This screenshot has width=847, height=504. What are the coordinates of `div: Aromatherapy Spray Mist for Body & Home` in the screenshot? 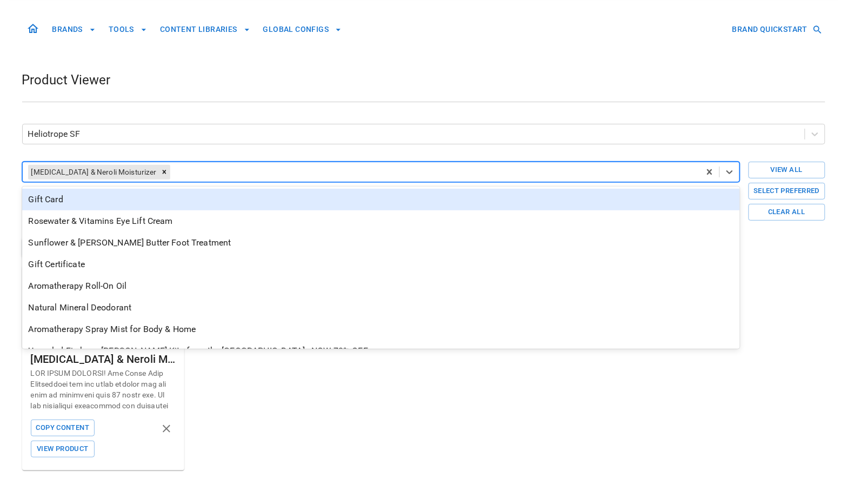 It's located at (381, 330).